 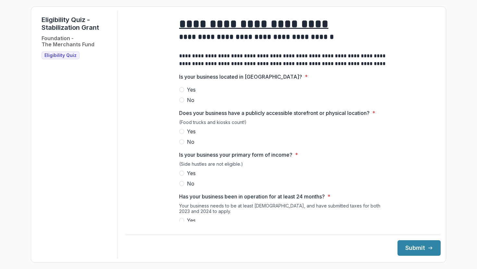 What do you see at coordinates (68, 42) in the screenshot?
I see `h2: Foundation - The Merchants Fund` at bounding box center [68, 42].